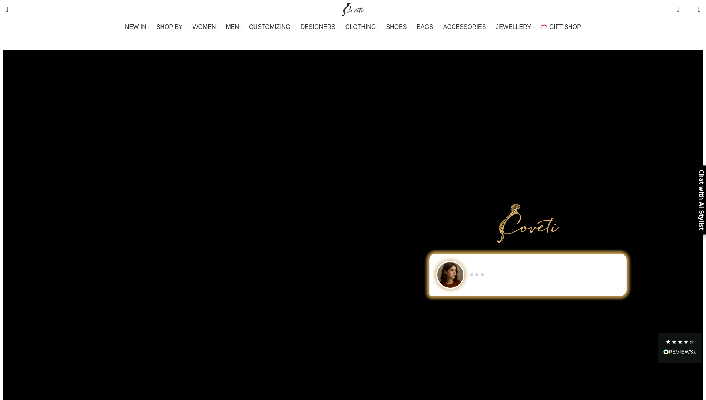  Describe the element at coordinates (528, 223) in the screenshot. I see `img: Primary Gold` at that location.